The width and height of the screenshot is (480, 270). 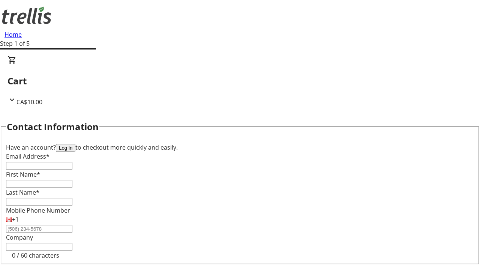 What do you see at coordinates (36, 256) in the screenshot?
I see `tr-character-limit: 0 / 60 characters` at bounding box center [36, 256].